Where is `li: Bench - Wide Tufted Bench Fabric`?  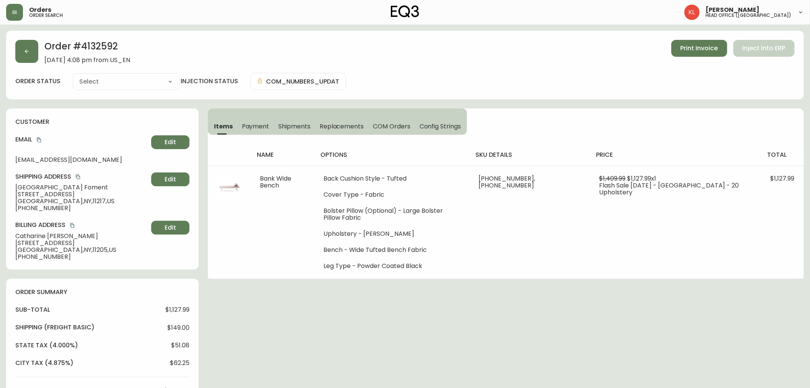
li: Bench - Wide Tufted Bench Fabric is located at coordinates (392, 250).